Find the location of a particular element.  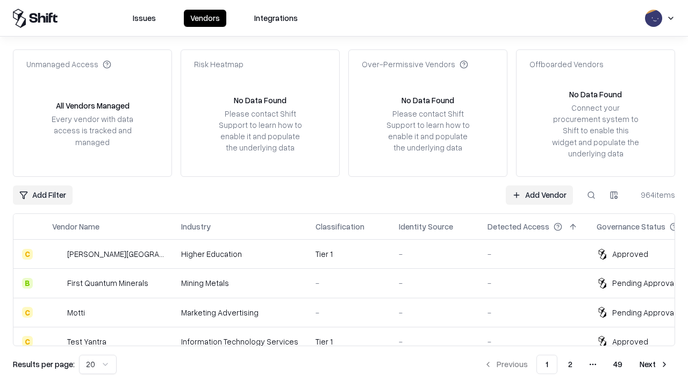

div: Governance Status is located at coordinates (631, 226).